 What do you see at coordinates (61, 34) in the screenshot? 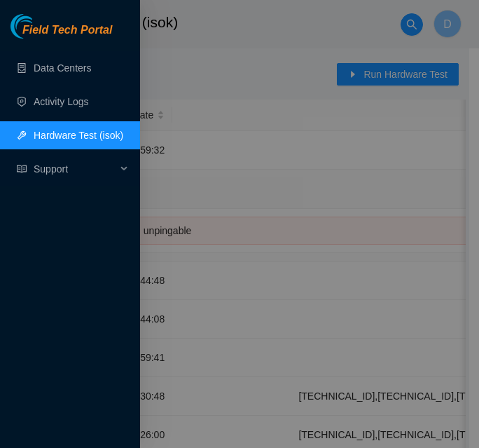
I see `a: Akamai TechnologiesField Tech Portal` at bounding box center [61, 34].